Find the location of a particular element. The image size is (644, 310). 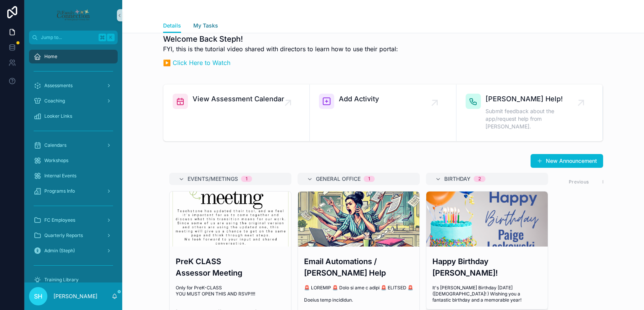

span: Home is located at coordinates (51, 56).